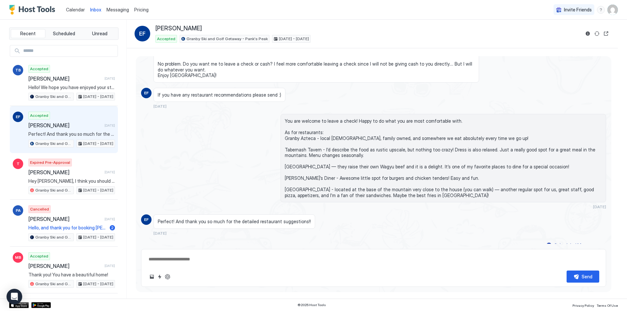 This screenshot has width=627, height=311. What do you see at coordinates (612, 10) in the screenshot?
I see `div: User profile` at bounding box center [612, 10].